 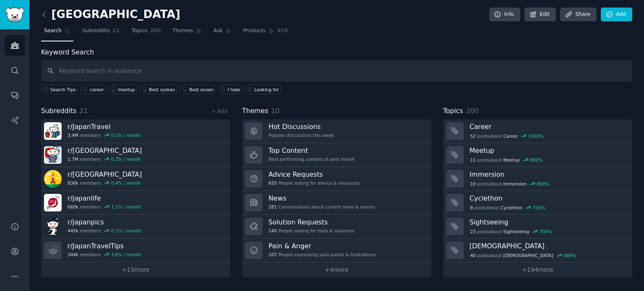 I want to click on div: 0.4 % / month, so click(x=126, y=183).